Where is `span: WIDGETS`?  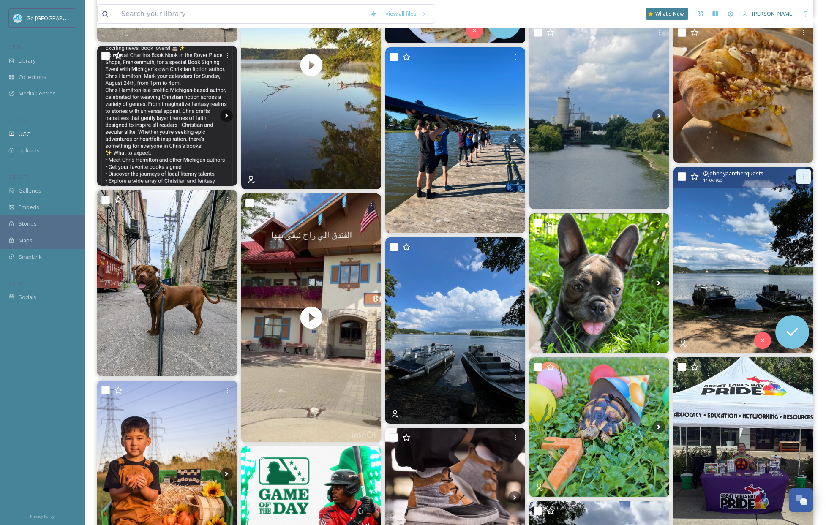
span: WIDGETS is located at coordinates (18, 177).